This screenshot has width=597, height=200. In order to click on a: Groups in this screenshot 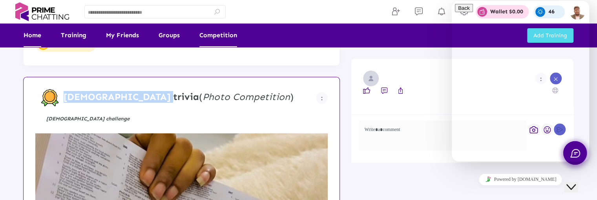, I will do `click(169, 35)`.